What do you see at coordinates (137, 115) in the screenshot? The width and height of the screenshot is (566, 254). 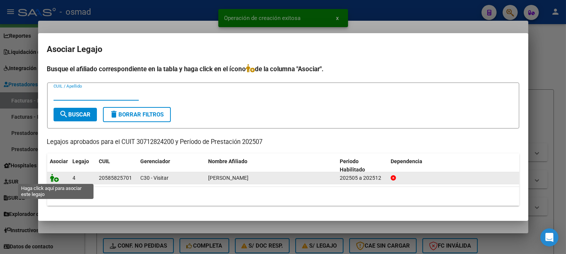 I see `span: Borrar Filtros` at bounding box center [137, 115].